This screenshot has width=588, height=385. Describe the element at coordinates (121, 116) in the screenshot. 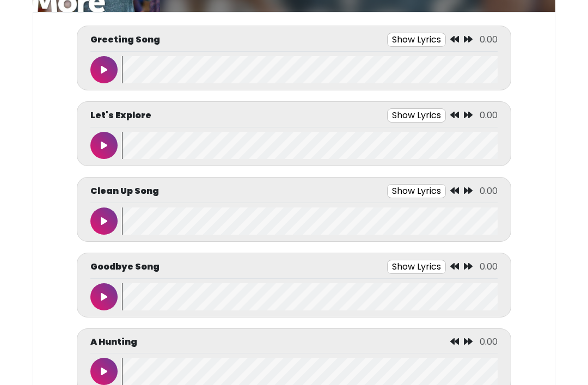

I see `p: Let's Explore` at that location.